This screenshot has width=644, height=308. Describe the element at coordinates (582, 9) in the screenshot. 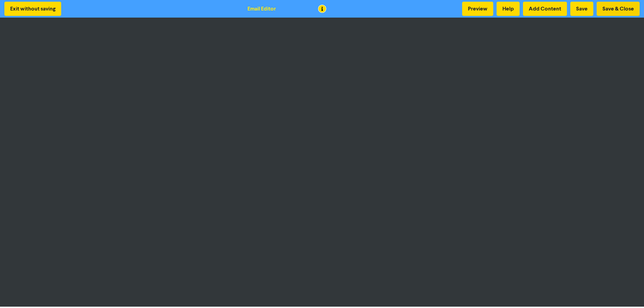

I see `button: Save` at that location.